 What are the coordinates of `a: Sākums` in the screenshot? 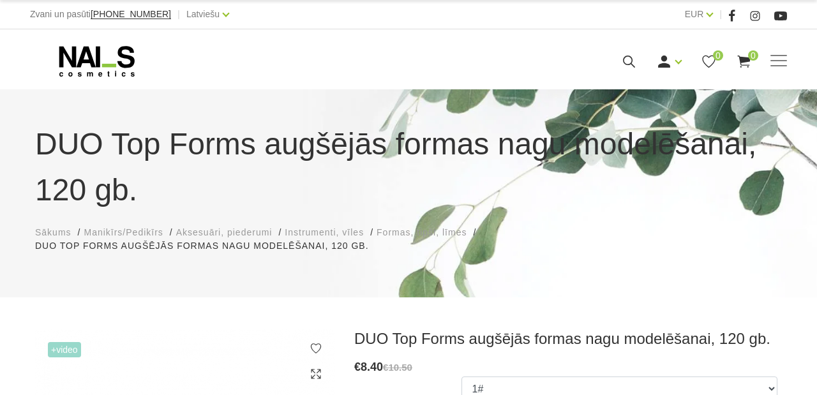 It's located at (53, 232).